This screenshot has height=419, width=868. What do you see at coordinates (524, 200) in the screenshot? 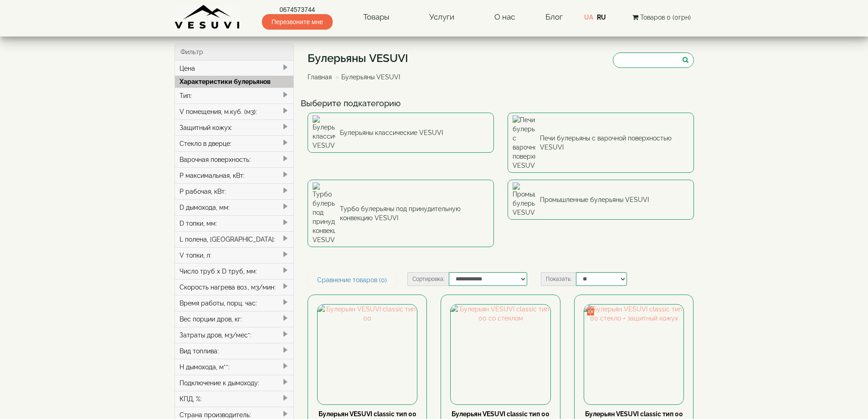
I see `img: Промышленные булерьяны VESUVI` at bounding box center [524, 200].